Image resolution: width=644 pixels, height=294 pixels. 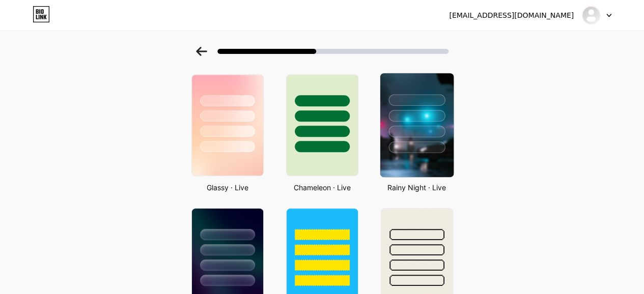 I want to click on img: cctrailer, so click(x=591, y=15).